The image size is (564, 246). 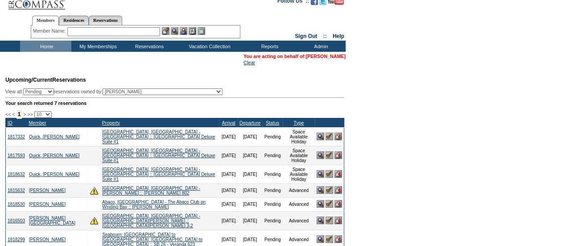 What do you see at coordinates (29, 80) in the screenshot?
I see `span: Upcoming/Current` at bounding box center [29, 80].